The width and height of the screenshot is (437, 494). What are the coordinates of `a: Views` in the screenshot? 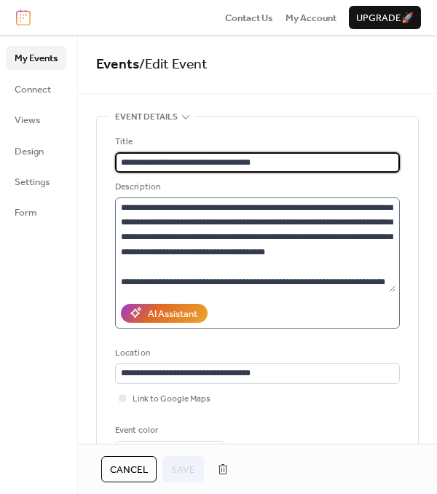 It's located at (36, 119).